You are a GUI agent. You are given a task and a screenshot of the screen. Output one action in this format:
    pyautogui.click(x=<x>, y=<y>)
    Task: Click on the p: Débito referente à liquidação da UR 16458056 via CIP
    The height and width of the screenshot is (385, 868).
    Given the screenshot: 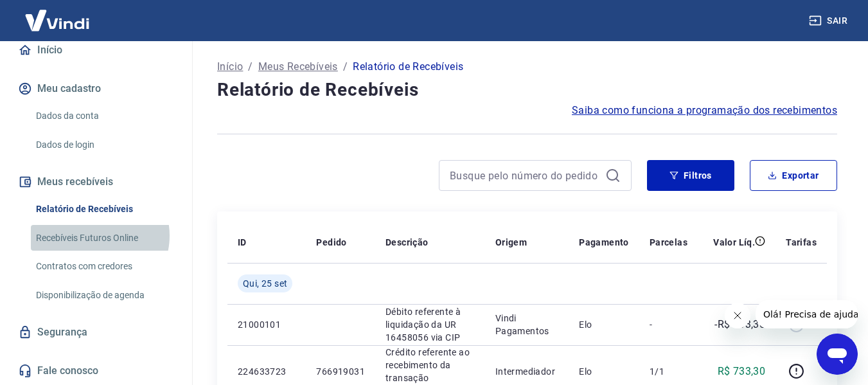 What is the action you would take?
    pyautogui.click(x=430, y=324)
    